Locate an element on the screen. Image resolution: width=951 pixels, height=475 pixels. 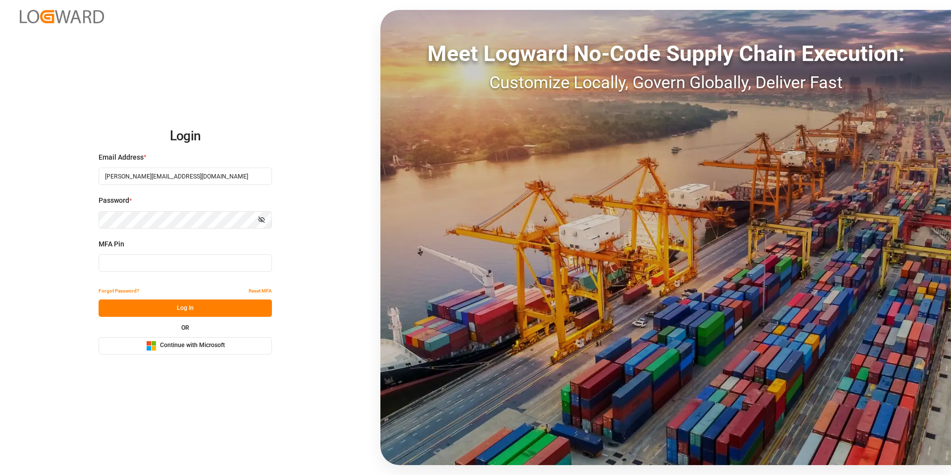
h2: Login is located at coordinates (185, 136).